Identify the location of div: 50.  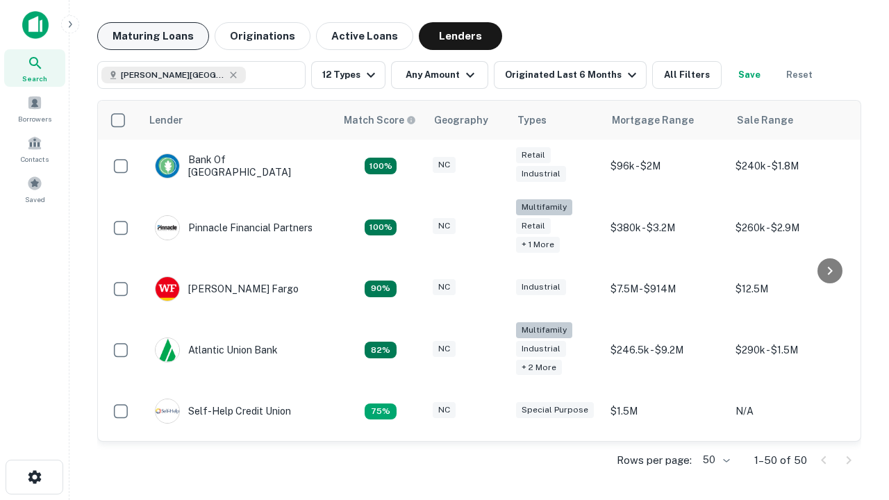
(715, 460).